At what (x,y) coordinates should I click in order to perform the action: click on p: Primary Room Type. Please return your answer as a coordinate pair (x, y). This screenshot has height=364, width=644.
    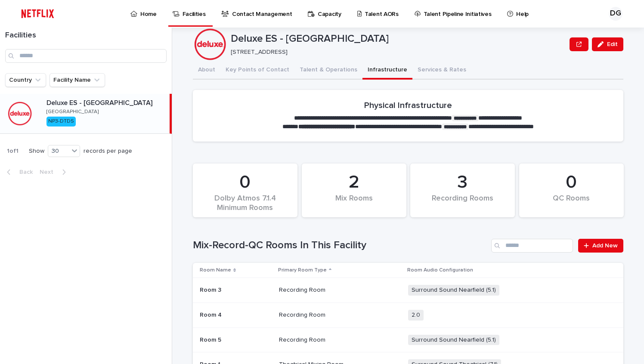
    Looking at the image, I should click on (302, 270).